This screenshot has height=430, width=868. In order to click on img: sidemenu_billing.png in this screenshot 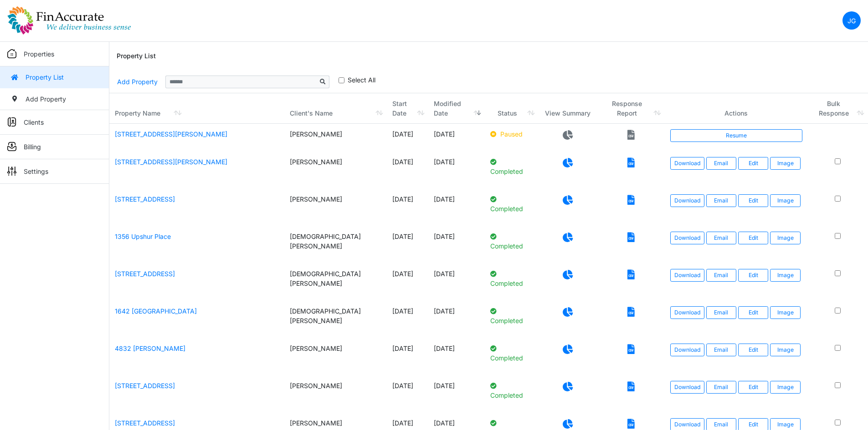, I will do `click(12, 147)`.